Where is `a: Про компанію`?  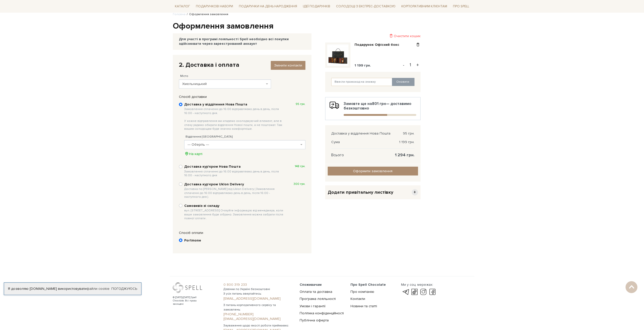 a: Про компанію is located at coordinates (363, 292).